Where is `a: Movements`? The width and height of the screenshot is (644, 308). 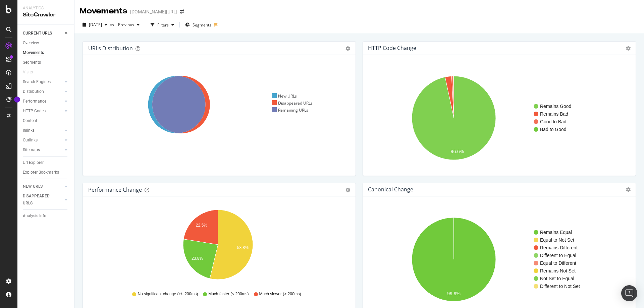
a: Movements is located at coordinates (46, 53).